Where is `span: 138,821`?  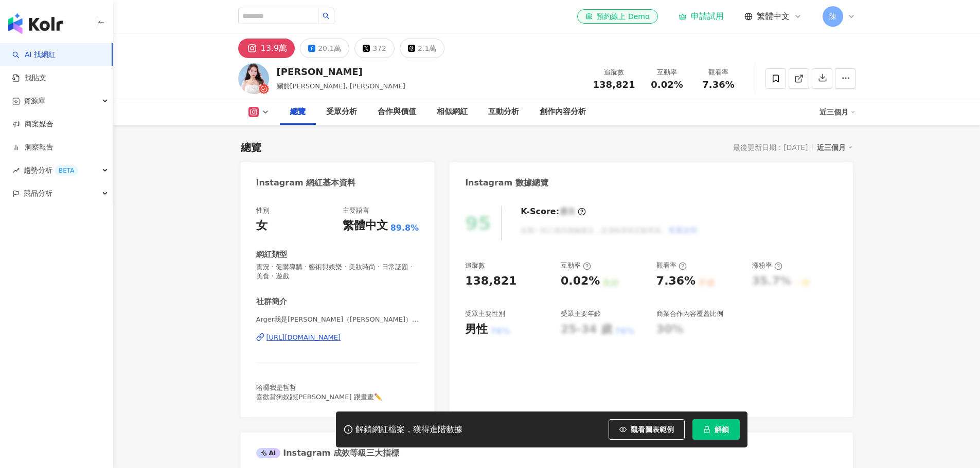
span: 138,821 is located at coordinates (614, 84).